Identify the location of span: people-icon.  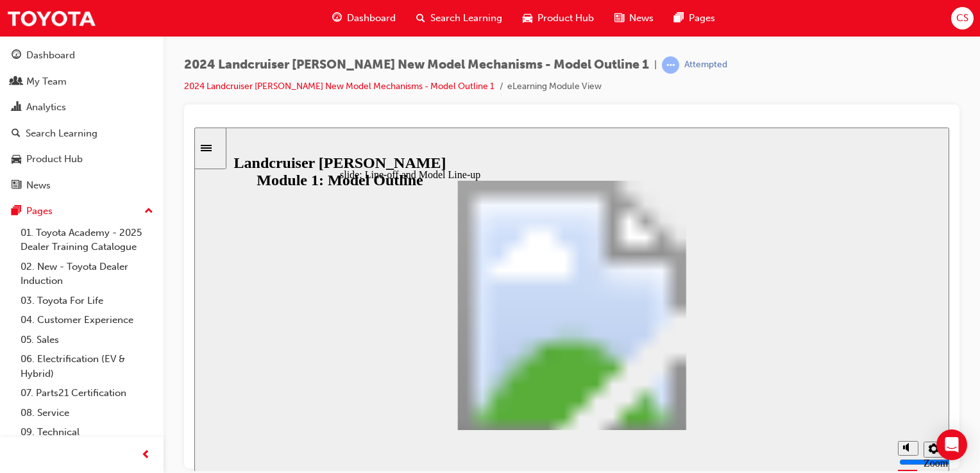
(16, 82).